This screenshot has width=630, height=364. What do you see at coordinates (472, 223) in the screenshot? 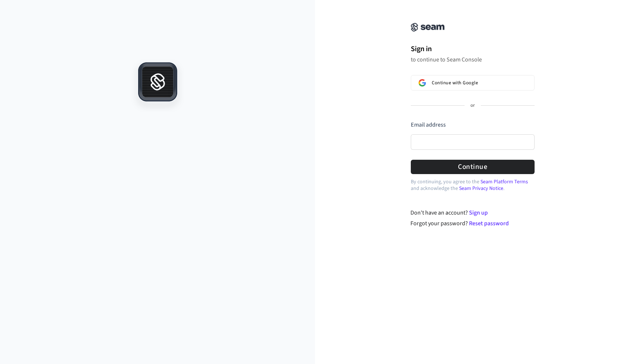
I see `div: Forgot your password?` at bounding box center [472, 223].